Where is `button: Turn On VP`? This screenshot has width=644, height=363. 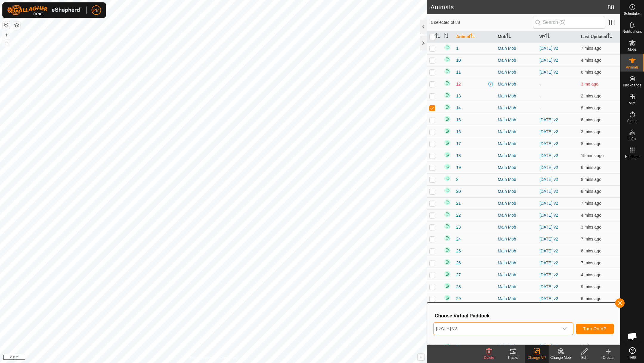
button: Turn On VP is located at coordinates (595, 328).